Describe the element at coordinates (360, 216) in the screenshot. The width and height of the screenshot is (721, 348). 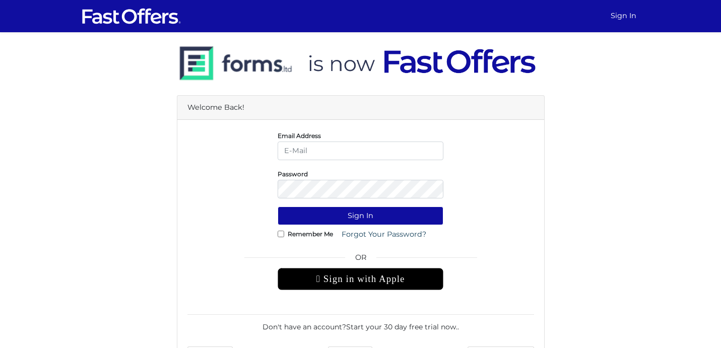
I see `button: Sign In` at that location.